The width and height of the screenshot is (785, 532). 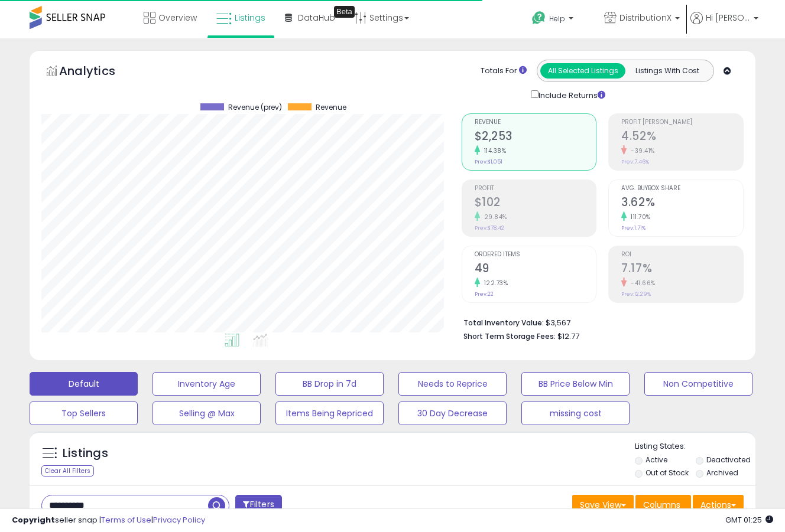 I want to click on li: $3,567, so click(x=599, y=322).